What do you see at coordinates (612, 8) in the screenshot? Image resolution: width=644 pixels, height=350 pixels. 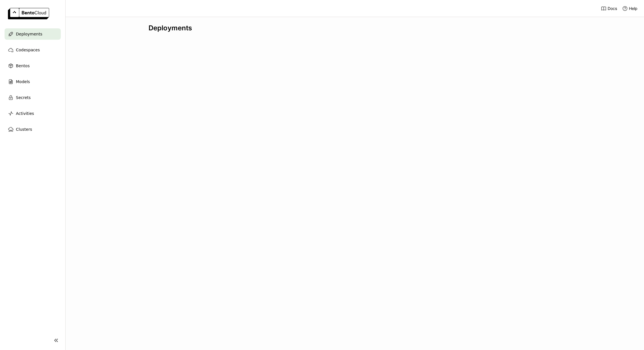 I see `span: Docs` at bounding box center [612, 8].